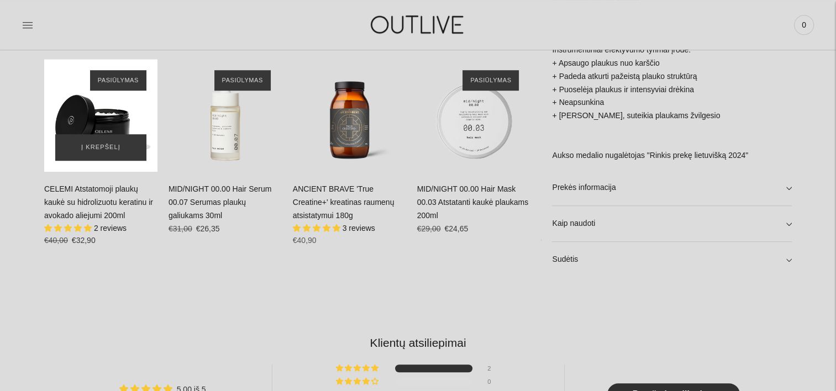  I want to click on span: €32,90, so click(83, 240).